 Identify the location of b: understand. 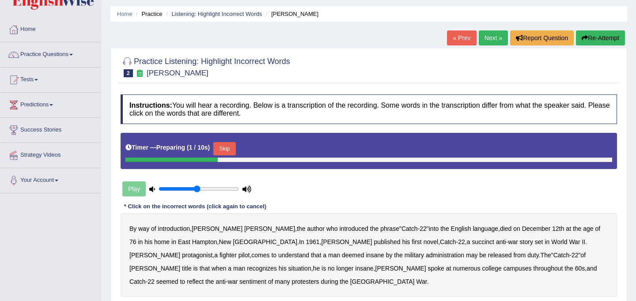
(294, 255).